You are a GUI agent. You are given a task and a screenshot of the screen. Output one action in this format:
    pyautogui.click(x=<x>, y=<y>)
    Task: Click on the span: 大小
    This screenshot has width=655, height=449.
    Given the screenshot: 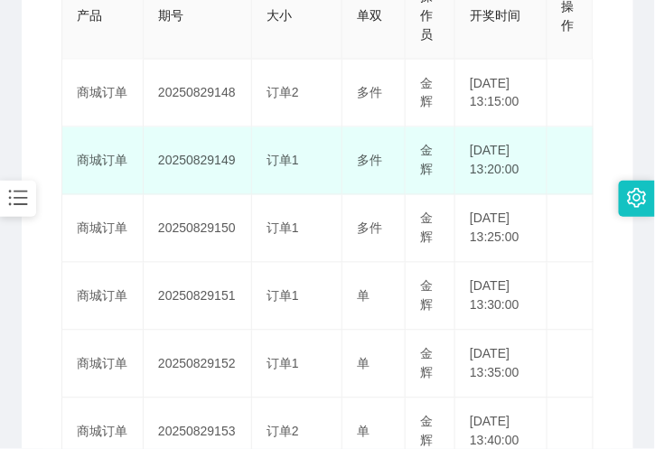 What is the action you would take?
    pyautogui.click(x=279, y=15)
    